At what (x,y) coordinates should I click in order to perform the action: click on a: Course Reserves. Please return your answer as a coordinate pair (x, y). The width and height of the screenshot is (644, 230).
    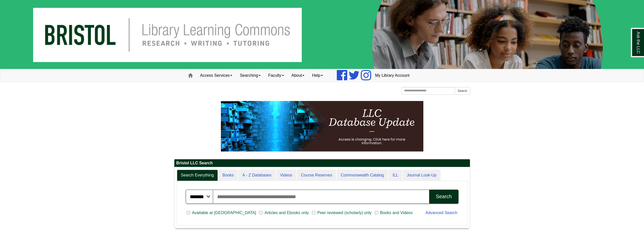
    Looking at the image, I should click on (317, 175).